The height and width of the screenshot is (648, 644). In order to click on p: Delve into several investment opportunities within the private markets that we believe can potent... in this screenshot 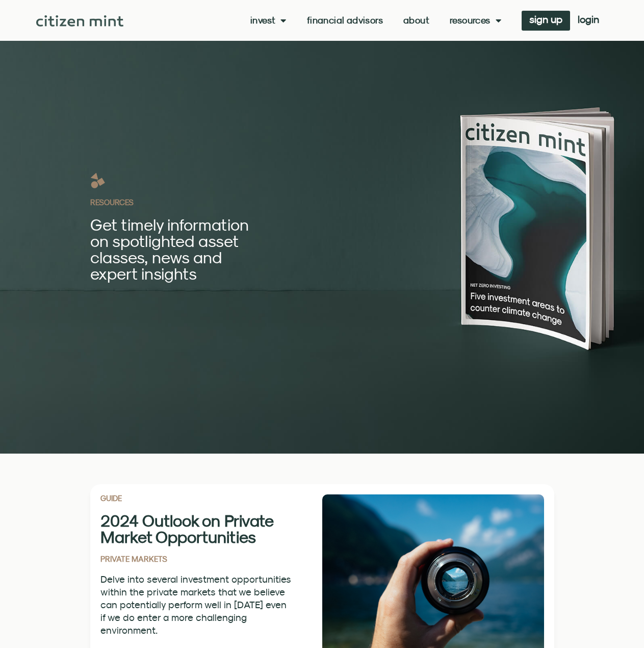, I will do `click(196, 605)`.